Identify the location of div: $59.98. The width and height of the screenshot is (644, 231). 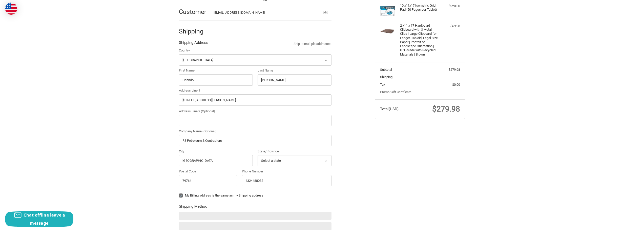
(450, 26).